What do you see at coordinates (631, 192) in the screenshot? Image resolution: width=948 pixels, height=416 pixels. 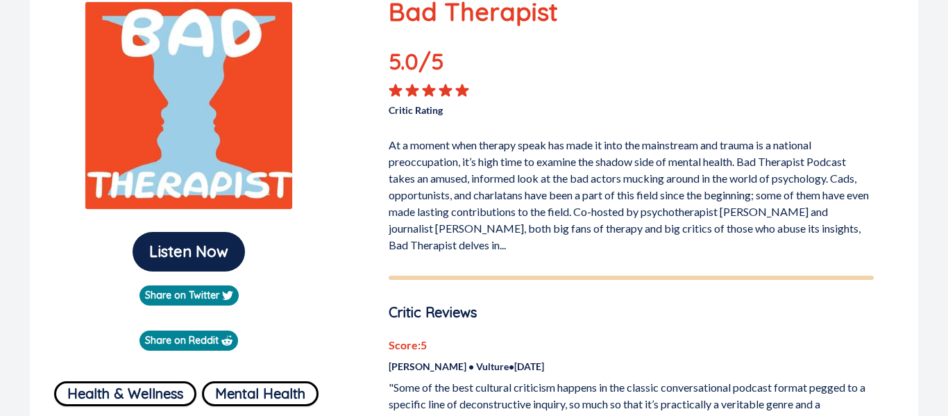 I see `p: At a moment when therapy speak has made it into the mainstream and trauma is a national preoccupa...` at bounding box center [631, 192].